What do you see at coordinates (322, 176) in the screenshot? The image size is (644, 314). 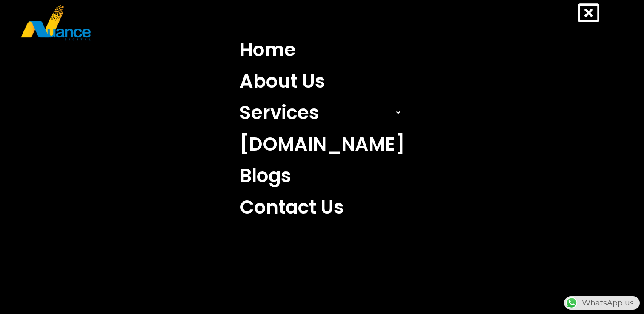 I see `a: Blogs` at bounding box center [322, 176].